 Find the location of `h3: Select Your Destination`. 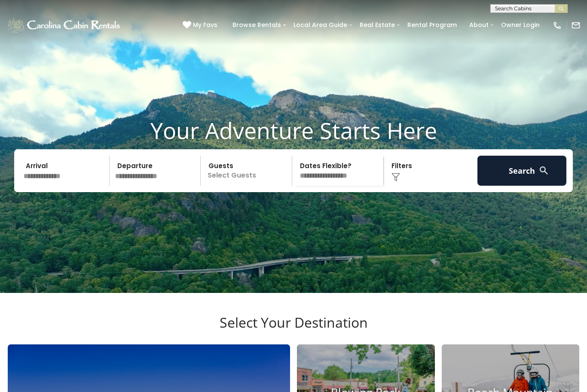

h3: Select Your Destination is located at coordinates (294, 330).